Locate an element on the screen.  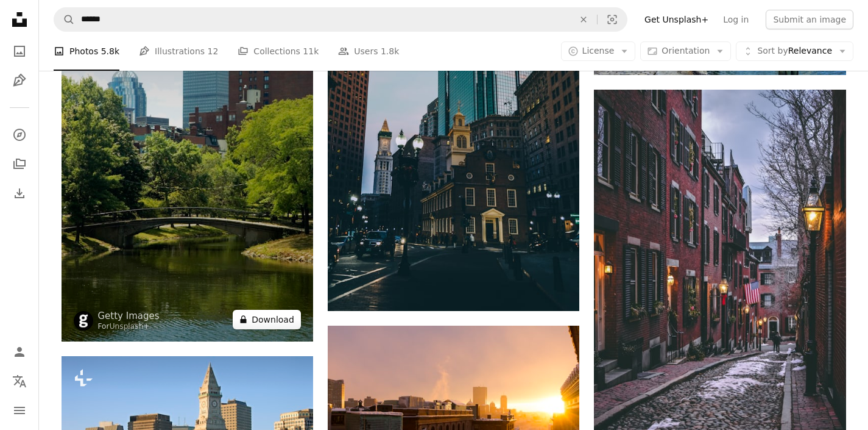
button: Clear is located at coordinates (583, 20).